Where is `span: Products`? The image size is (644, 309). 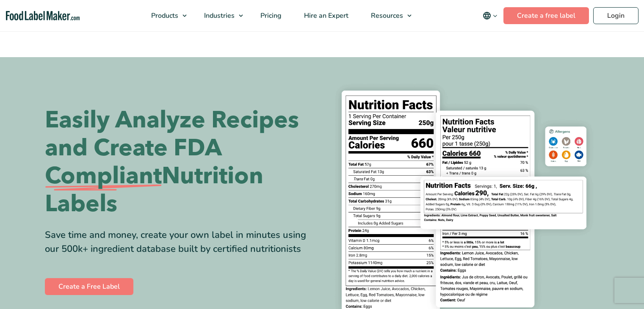 span: Products is located at coordinates (164, 16).